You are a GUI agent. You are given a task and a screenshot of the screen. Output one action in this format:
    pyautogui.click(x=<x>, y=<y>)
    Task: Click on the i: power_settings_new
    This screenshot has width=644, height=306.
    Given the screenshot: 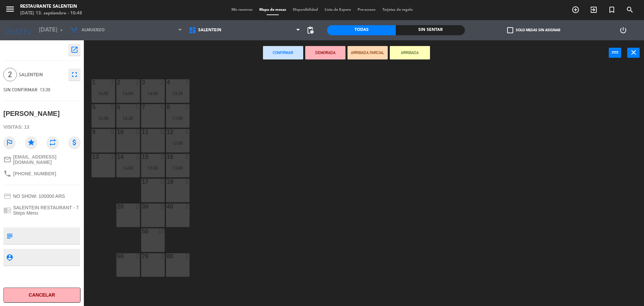 What is the action you would take?
    pyautogui.click(x=623, y=30)
    